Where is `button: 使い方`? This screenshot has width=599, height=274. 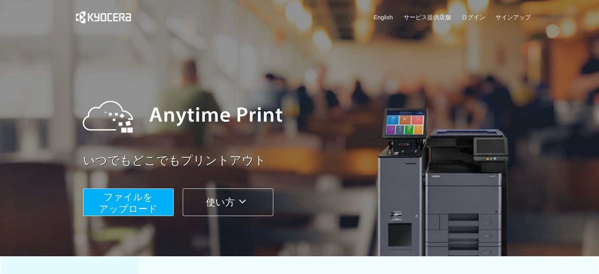 button: 使い方 is located at coordinates (228, 202).